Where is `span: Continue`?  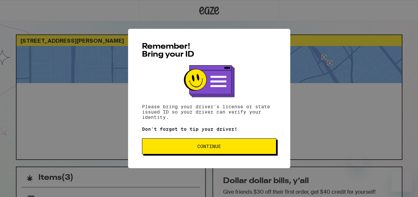 span: Continue is located at coordinates (209, 146).